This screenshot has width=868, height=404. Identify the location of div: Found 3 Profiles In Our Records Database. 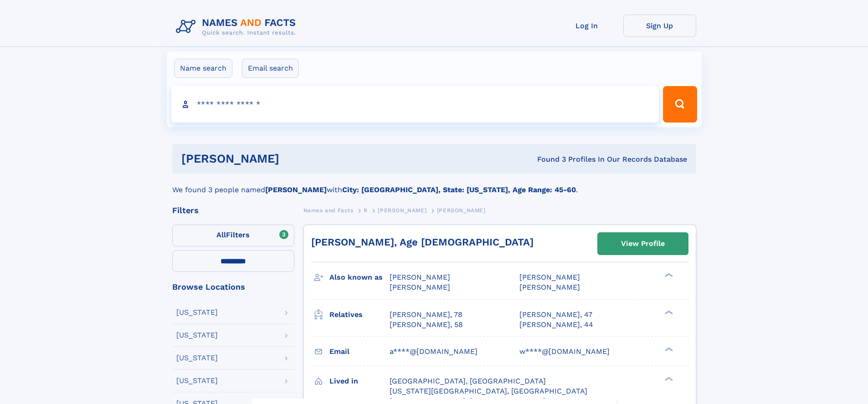
(548, 160).